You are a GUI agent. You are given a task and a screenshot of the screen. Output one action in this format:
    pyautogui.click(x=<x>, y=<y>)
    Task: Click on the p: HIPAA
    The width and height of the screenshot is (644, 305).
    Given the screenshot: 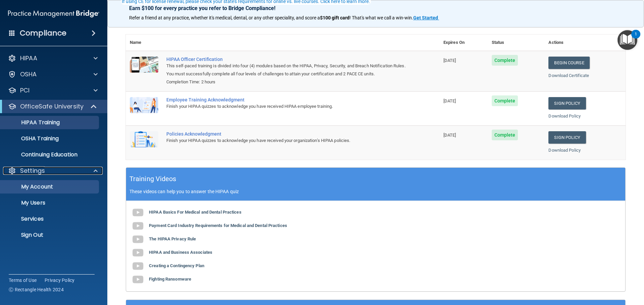 What is the action you would take?
    pyautogui.click(x=29, y=58)
    